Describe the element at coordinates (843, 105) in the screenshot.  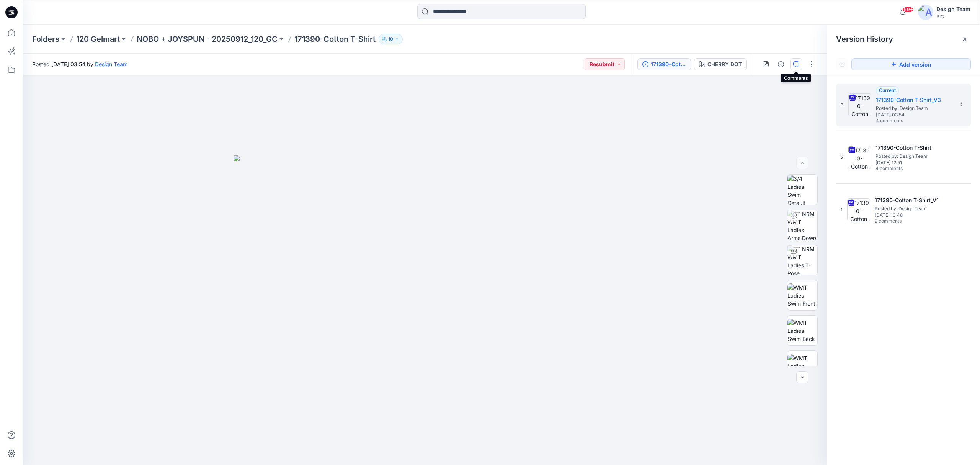
I see `span: 3.` at that location.